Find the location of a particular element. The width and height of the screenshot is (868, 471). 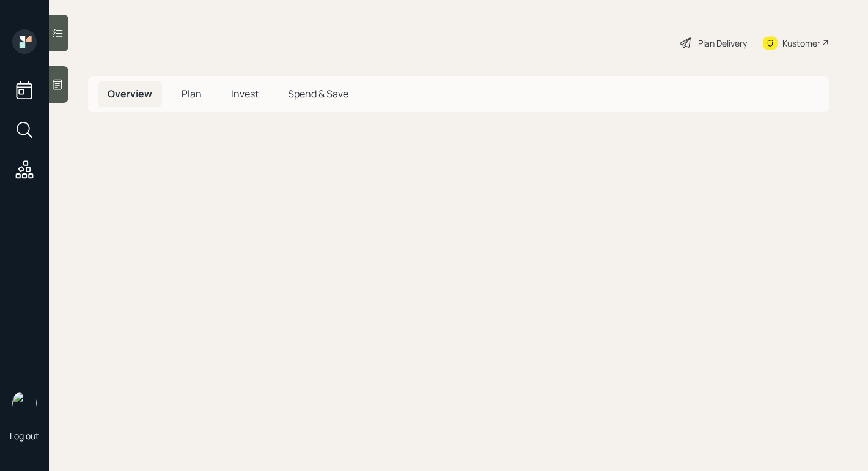

span: Invest is located at coordinates (244, 93).